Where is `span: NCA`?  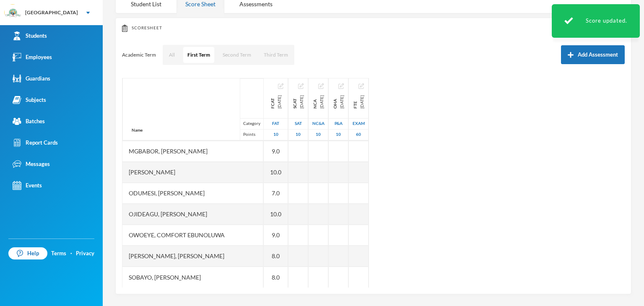
span: NCA is located at coordinates (315, 102).